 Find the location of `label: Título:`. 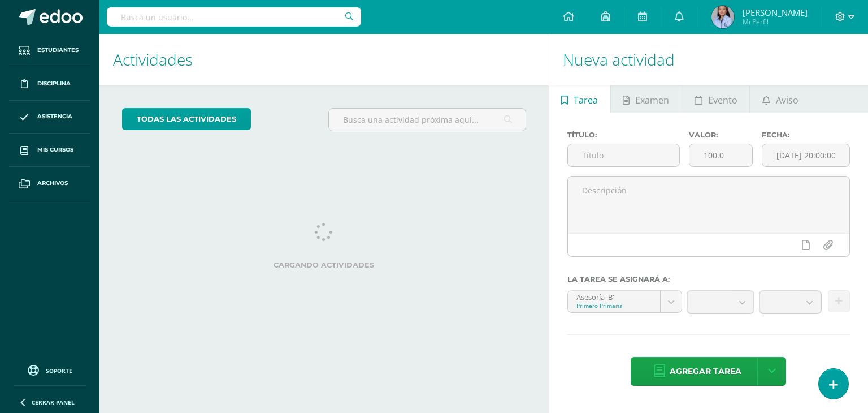

label: Título: is located at coordinates (624, 134).